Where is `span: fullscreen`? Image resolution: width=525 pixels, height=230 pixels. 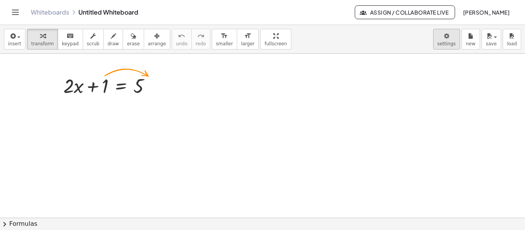 span: fullscreen is located at coordinates (276, 44).